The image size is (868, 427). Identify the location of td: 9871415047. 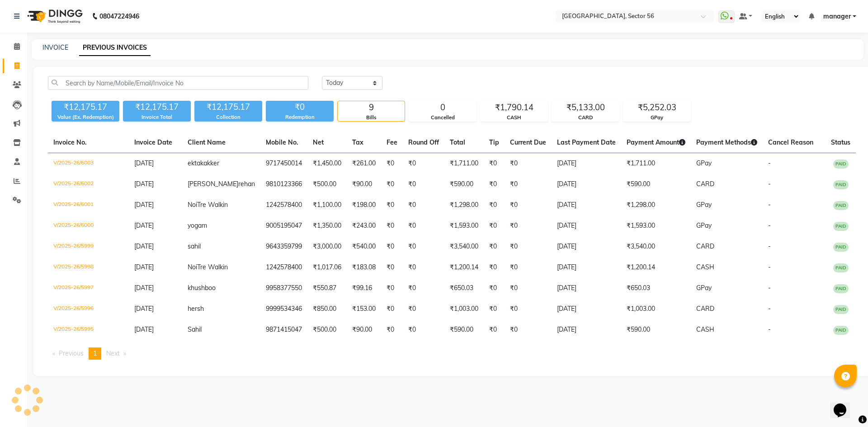
(284, 330).